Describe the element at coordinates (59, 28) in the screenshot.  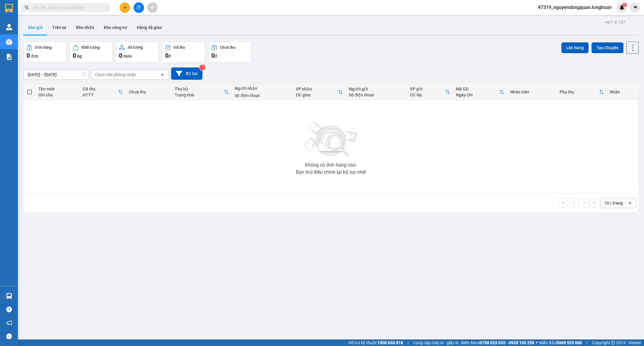
I see `button: Trên xe` at that location.